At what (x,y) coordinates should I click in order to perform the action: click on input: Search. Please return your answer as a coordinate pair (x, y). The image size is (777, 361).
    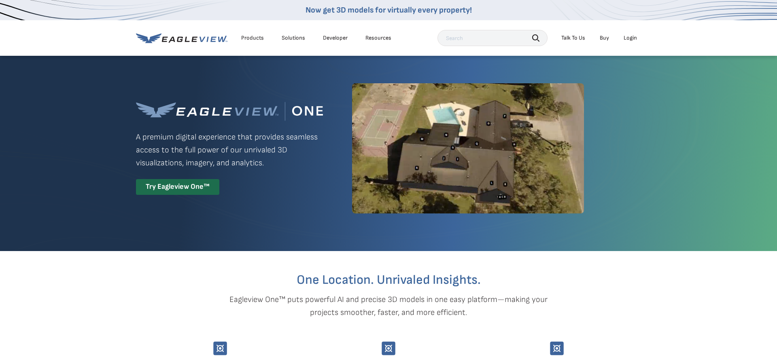
    Looking at the image, I should click on (493, 38).